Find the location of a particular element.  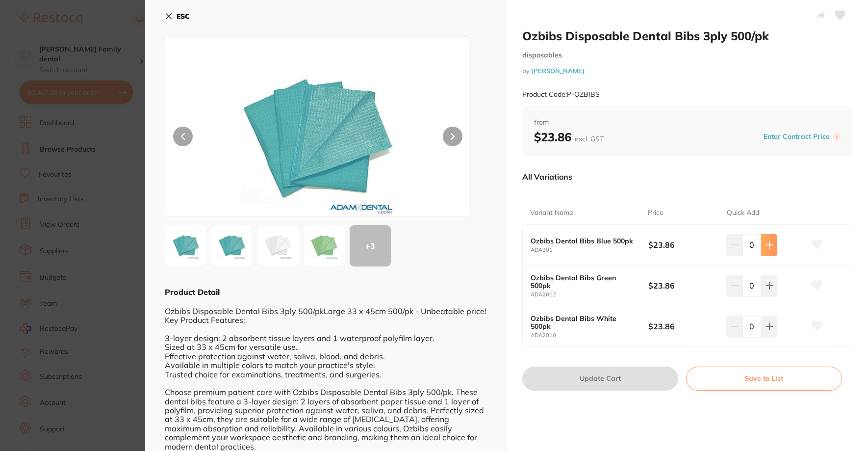

small: by is located at coordinates (687, 71).